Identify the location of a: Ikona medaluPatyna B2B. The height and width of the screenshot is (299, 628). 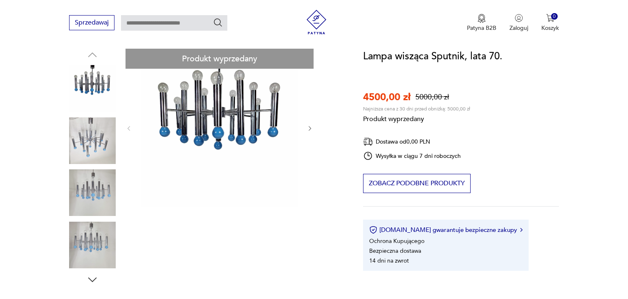
(482, 23).